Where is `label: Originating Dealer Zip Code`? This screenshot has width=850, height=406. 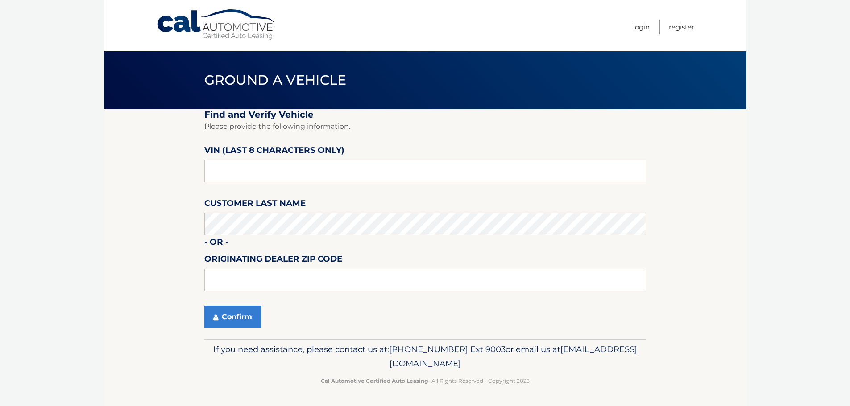 label: Originating Dealer Zip Code is located at coordinates (273, 260).